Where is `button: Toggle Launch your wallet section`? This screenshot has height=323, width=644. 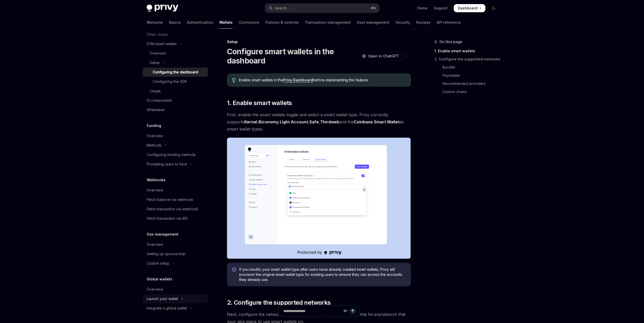
button: Toggle Launch your wallet section is located at coordinates (175, 299).